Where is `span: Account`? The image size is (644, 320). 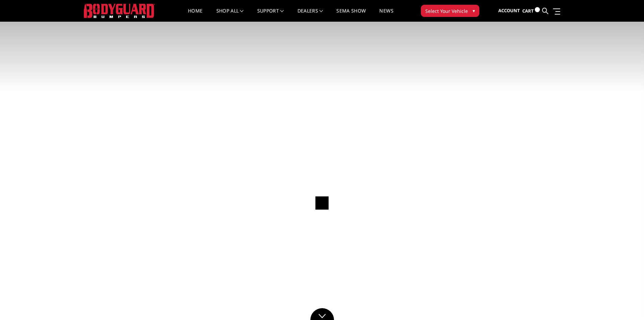 span: Account is located at coordinates (509, 10).